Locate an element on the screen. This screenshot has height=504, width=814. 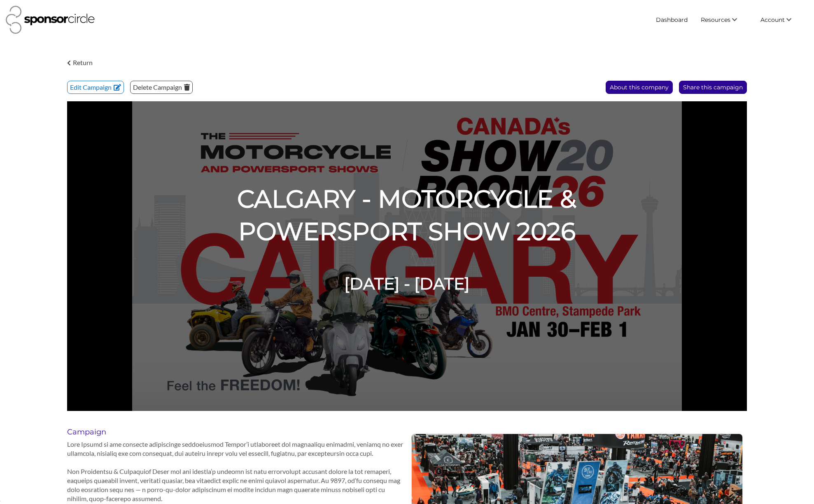
span: Resources is located at coordinates (716, 20).